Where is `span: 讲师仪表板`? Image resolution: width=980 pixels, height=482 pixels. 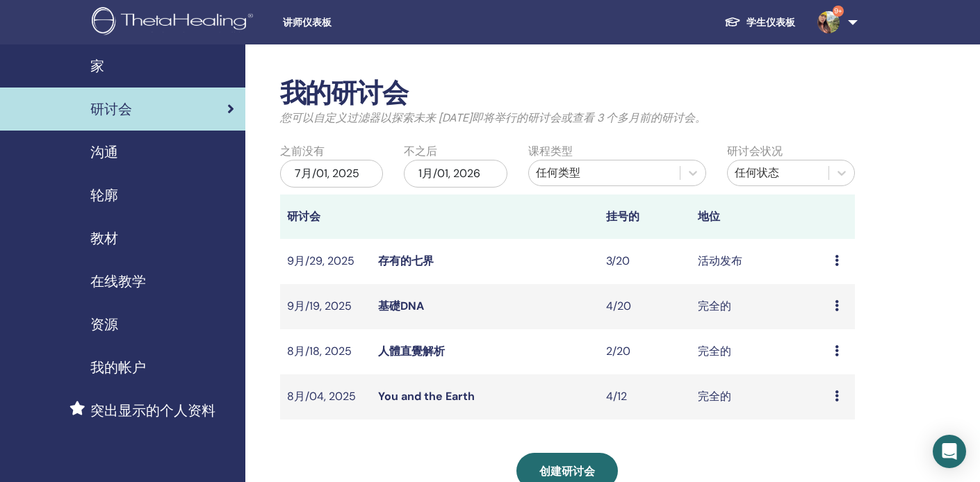
span: 讲师仪表板 is located at coordinates (387, 23).